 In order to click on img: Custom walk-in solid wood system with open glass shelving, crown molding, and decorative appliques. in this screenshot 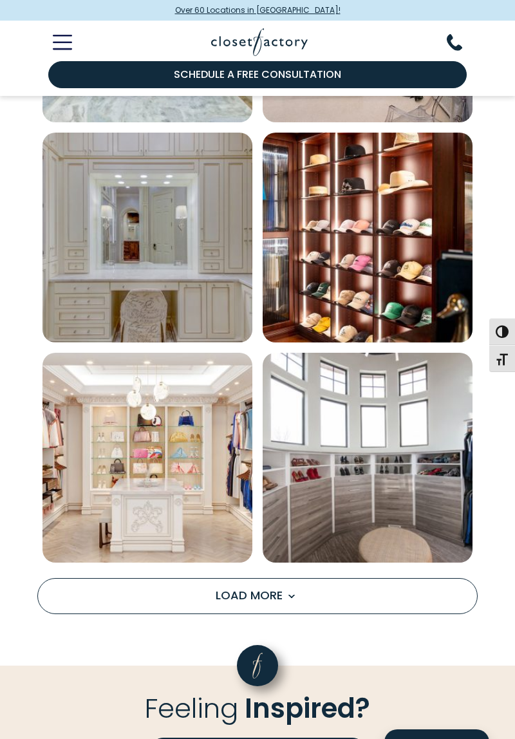, I will do `click(147, 458)`.